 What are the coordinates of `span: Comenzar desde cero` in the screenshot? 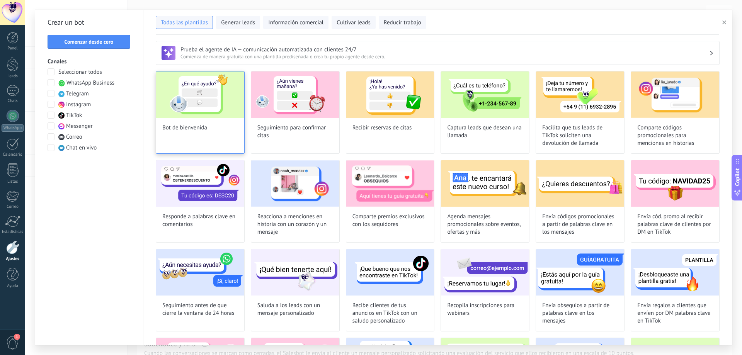 It's located at (89, 42).